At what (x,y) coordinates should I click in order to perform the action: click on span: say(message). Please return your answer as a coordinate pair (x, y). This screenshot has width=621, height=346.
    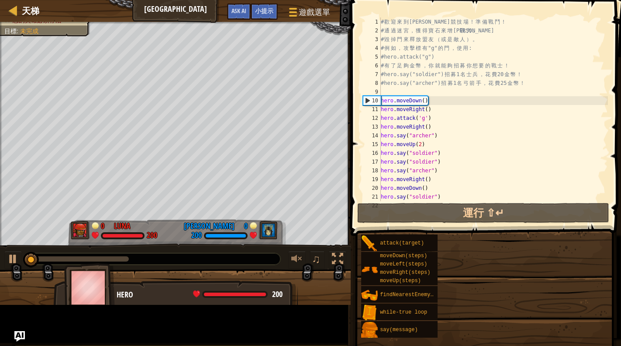
    Looking at the image, I should click on (399, 329).